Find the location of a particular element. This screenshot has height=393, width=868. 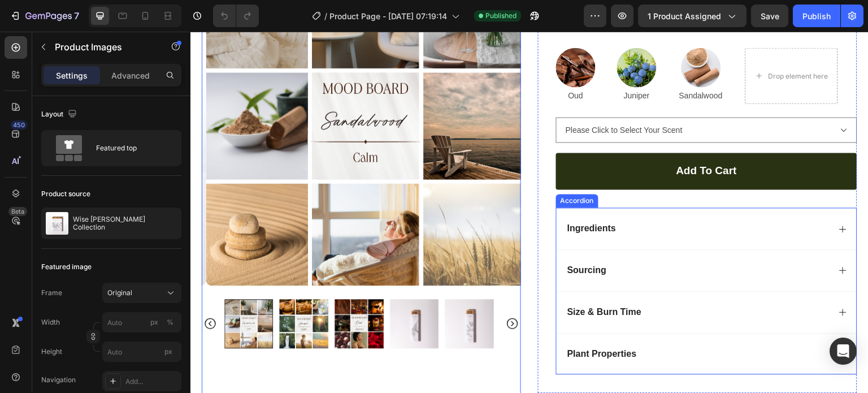

p: 7 is located at coordinates (76, 16).